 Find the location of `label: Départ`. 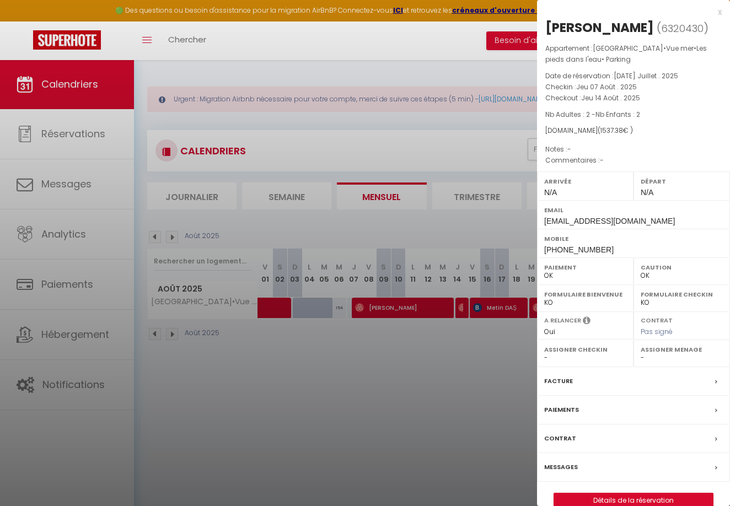

label: Départ is located at coordinates (682, 181).